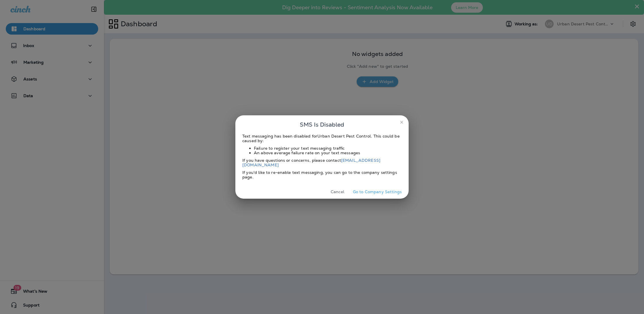 This screenshot has height=314, width=644. What do you see at coordinates (402, 122) in the screenshot?
I see `button: close` at bounding box center [402, 122].